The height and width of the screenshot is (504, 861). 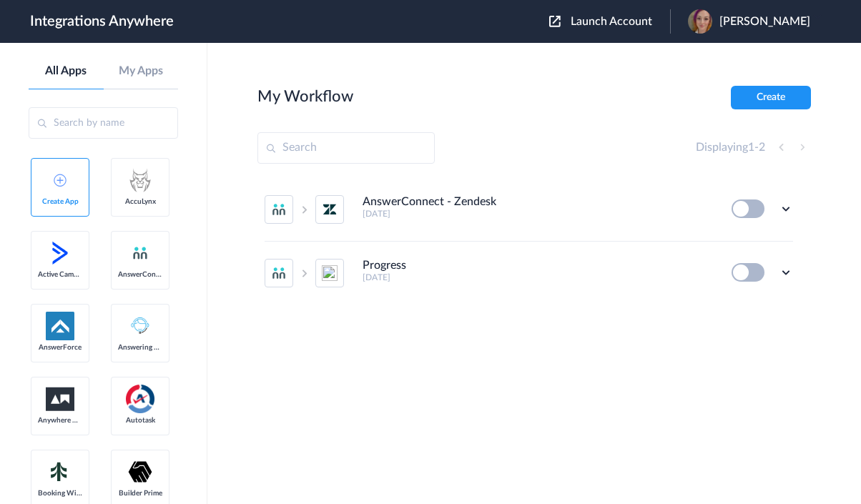 What do you see at coordinates (140, 253) in the screenshot?
I see `img: answerconnect-logo.svg` at bounding box center [140, 253].